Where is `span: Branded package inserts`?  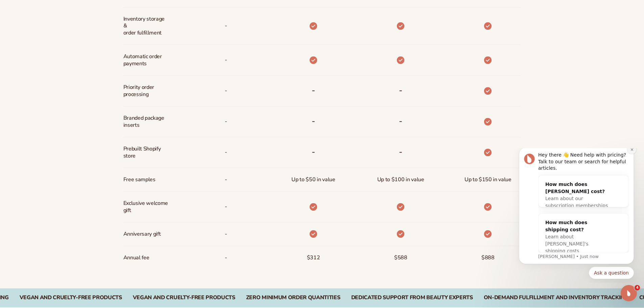
span: Branded package inserts is located at coordinates (146, 122).